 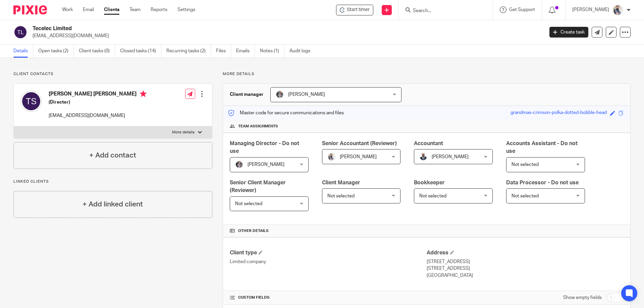 I want to click on h5: (Director), so click(x=98, y=102).